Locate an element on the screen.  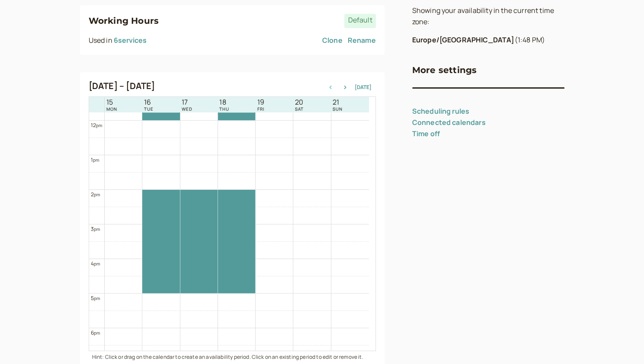
div: Used in is located at coordinates (118, 41).